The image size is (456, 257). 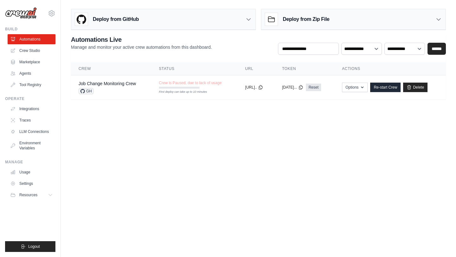 What do you see at coordinates (31, 184) in the screenshot?
I see `a: Settings` at bounding box center [31, 184].